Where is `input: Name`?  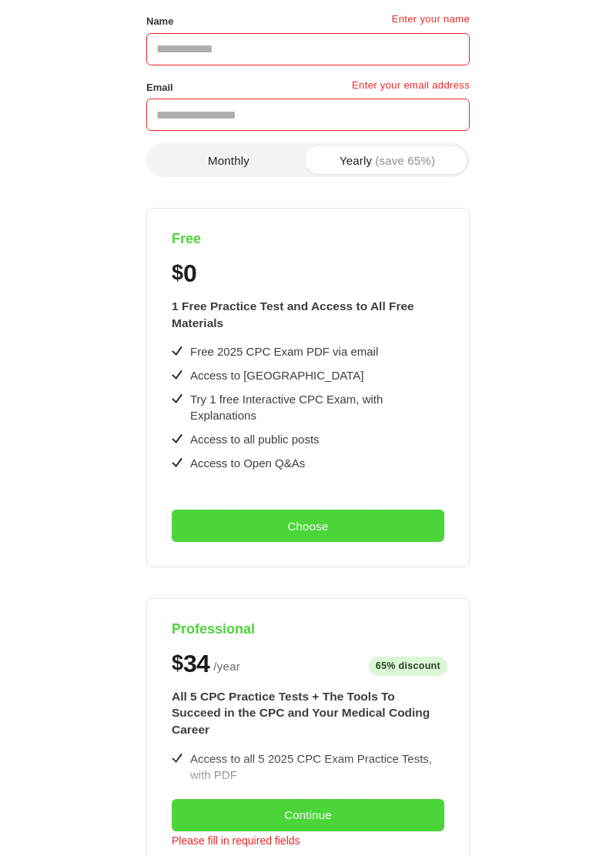 input: Name is located at coordinates (308, 49).